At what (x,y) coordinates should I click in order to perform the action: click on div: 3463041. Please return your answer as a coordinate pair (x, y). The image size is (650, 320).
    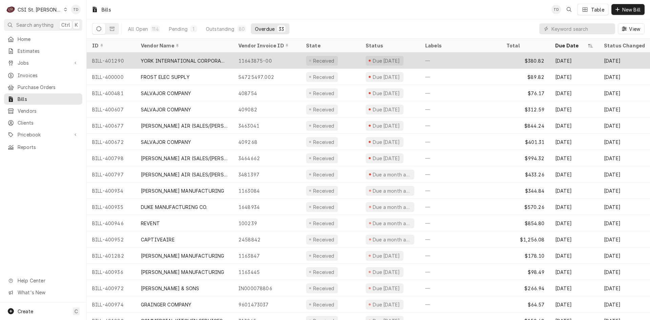
    Looking at the image, I should click on (267, 126).